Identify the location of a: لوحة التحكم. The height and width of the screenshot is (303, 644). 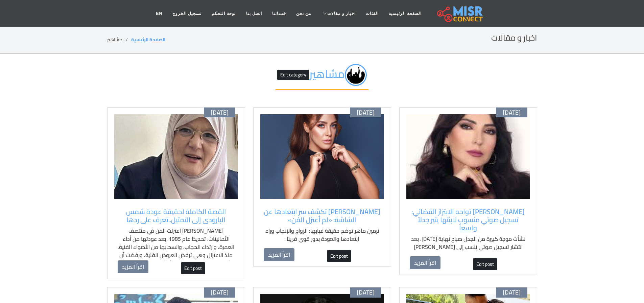
(223, 13).